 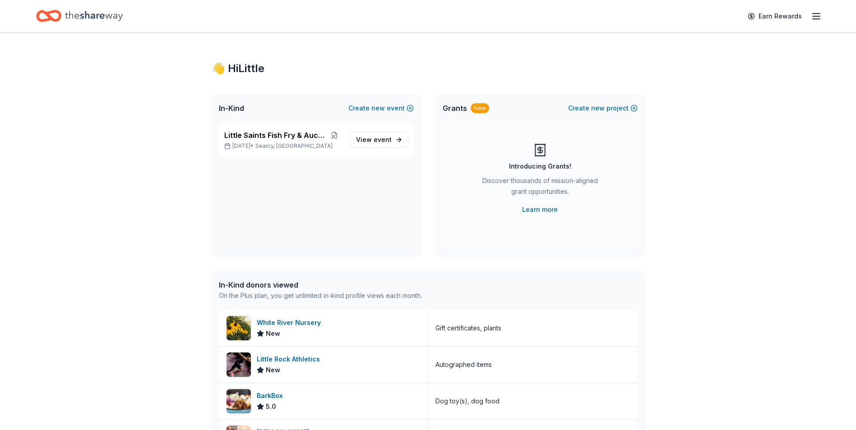 I want to click on div: Introducing Grants!, so click(x=540, y=166).